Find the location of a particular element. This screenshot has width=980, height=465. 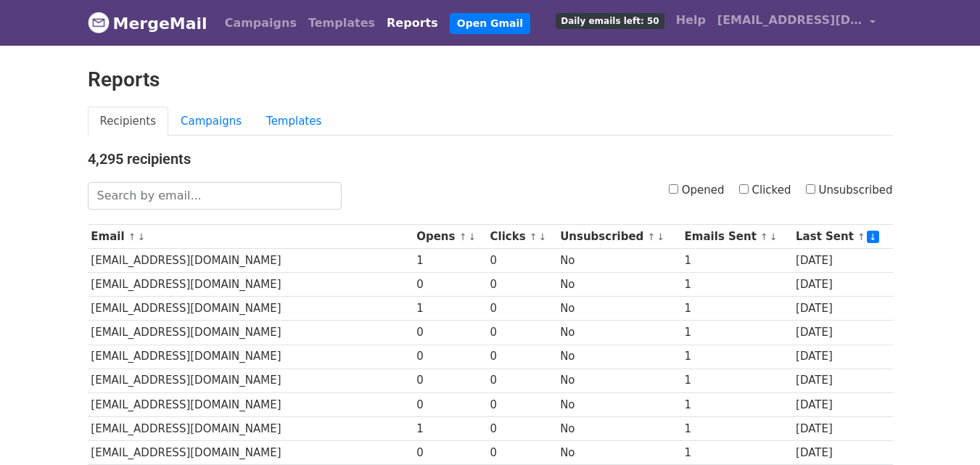

th: Emails Sent is located at coordinates (736, 236).